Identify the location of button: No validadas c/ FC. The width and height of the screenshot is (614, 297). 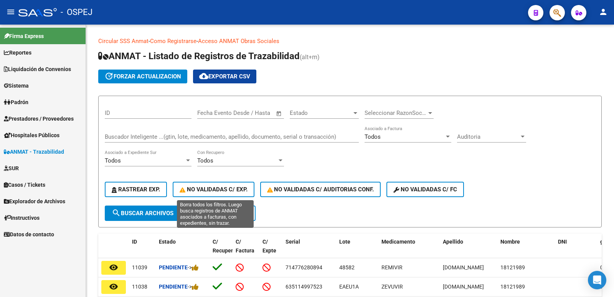
(425, 189).